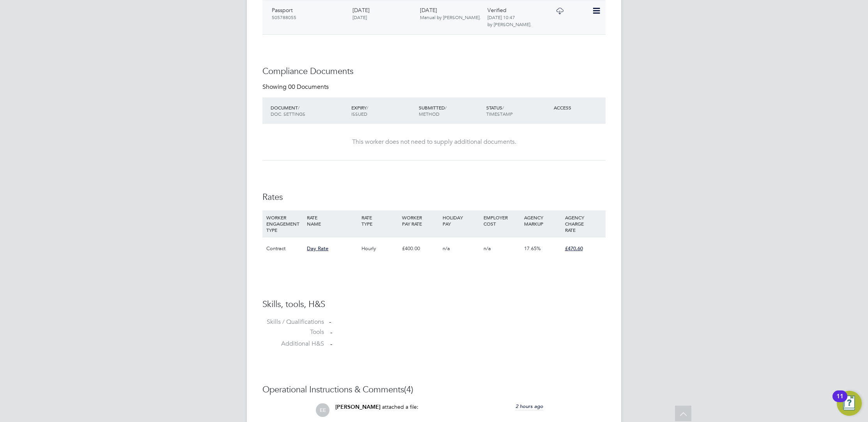 The width and height of the screenshot is (868, 422). What do you see at coordinates (583, 224) in the screenshot?
I see `div: AGENCY CHARGE RATE` at bounding box center [583, 224].